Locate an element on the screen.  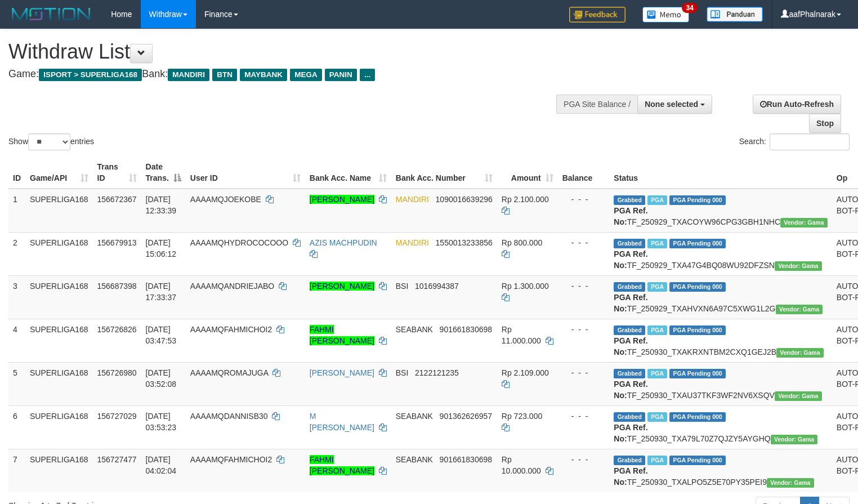
td: 3 is located at coordinates (17, 297).